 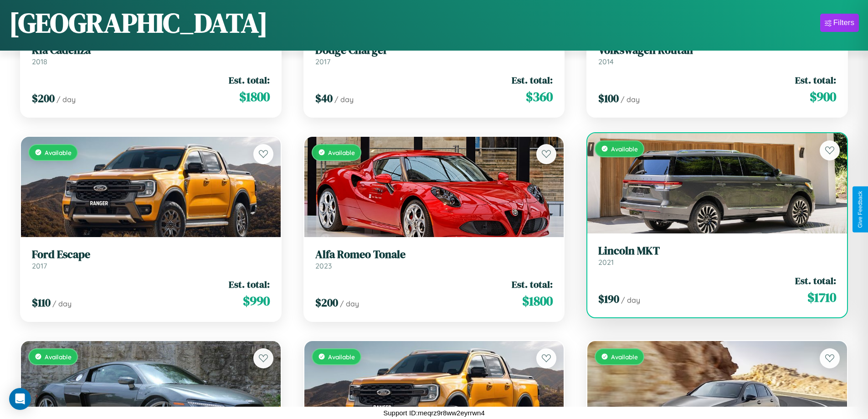 What do you see at coordinates (151, 50) in the screenshot?
I see `h3: Kia Cadenza` at bounding box center [151, 50].